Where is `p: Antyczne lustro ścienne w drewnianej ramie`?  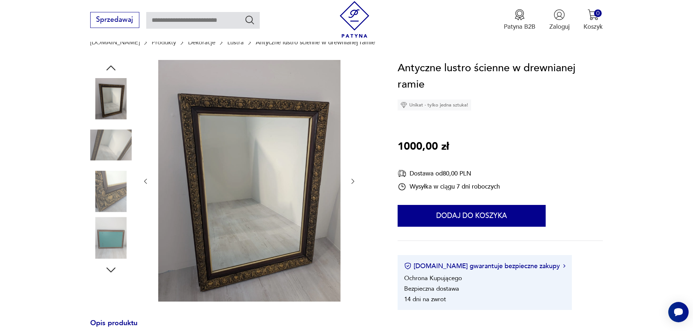
p: Antyczne lustro ścienne w drewnianej ramie is located at coordinates (315, 42).